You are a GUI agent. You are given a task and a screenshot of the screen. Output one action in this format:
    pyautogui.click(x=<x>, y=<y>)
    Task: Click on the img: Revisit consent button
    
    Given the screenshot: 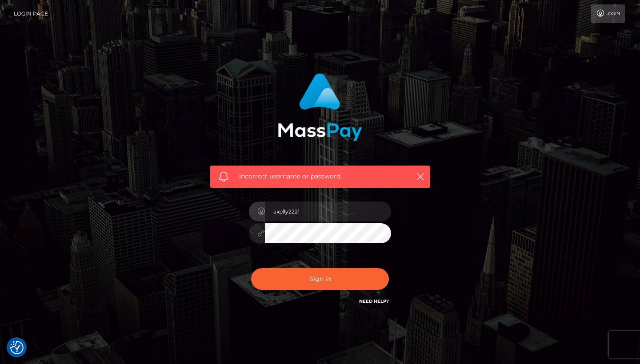 What is the action you would take?
    pyautogui.click(x=17, y=348)
    